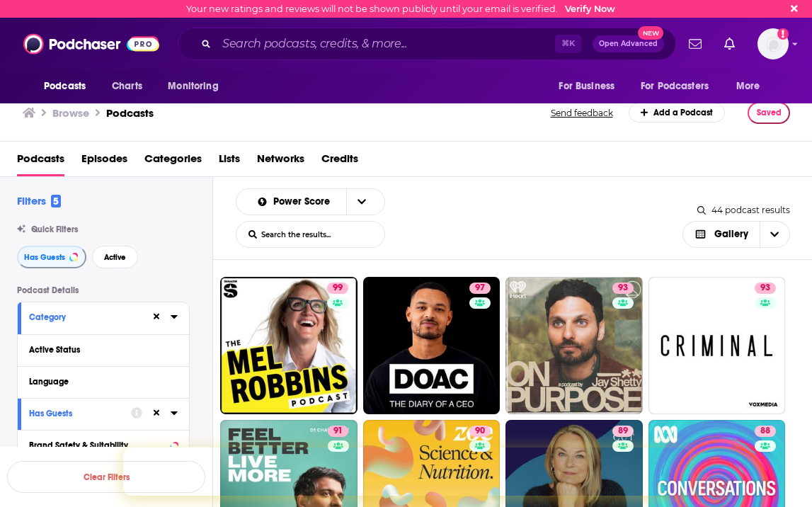  Describe the element at coordinates (769, 113) in the screenshot. I see `span: Saved` at that location.